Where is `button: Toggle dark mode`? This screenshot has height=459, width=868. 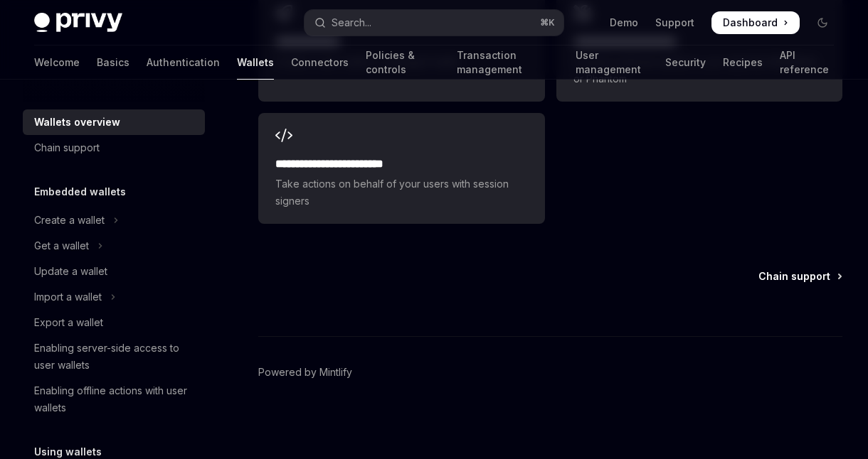 button: Toggle dark mode is located at coordinates (822, 22).